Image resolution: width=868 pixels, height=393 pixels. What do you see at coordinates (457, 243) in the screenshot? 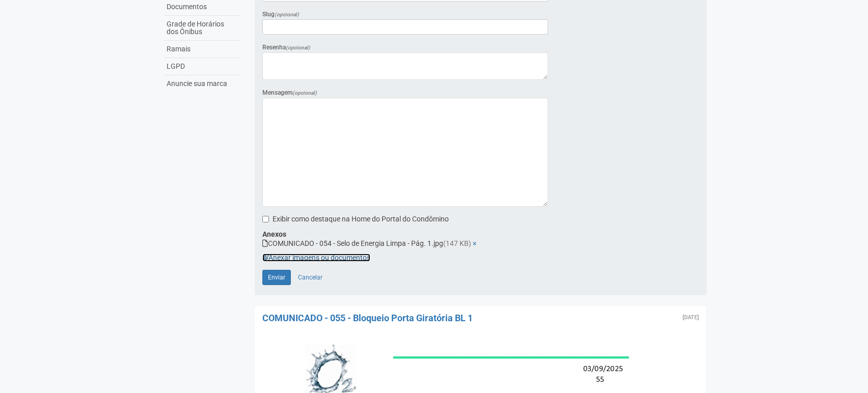
I see `span: (147 KB)` at bounding box center [457, 243].